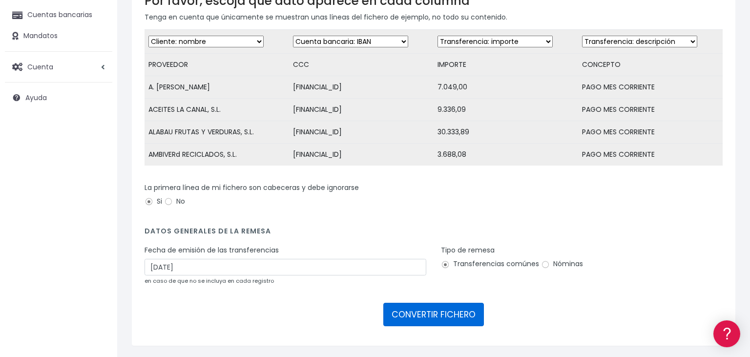 This screenshot has width=750, height=357. I want to click on button: CONVERTIR FICHERO, so click(433, 314).